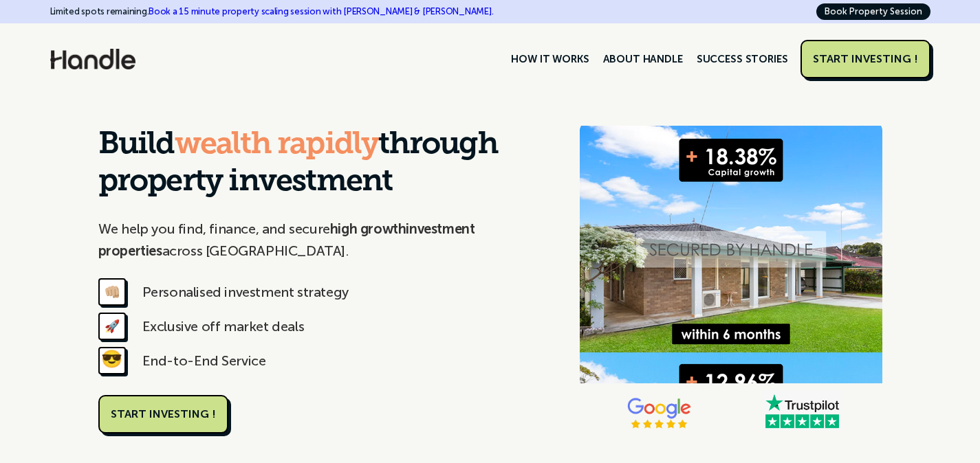  I want to click on div: Limited spots remaining., so click(272, 11).